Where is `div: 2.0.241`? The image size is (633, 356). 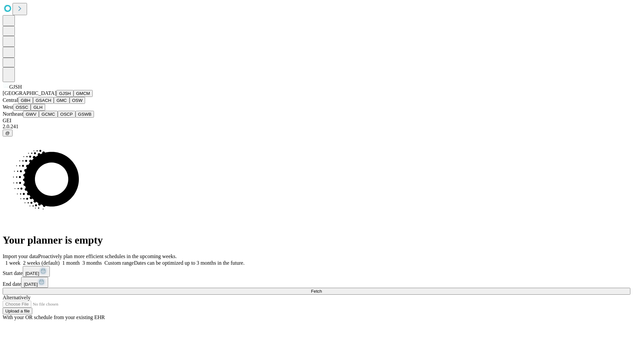 div: 2.0.241 is located at coordinates (317, 127).